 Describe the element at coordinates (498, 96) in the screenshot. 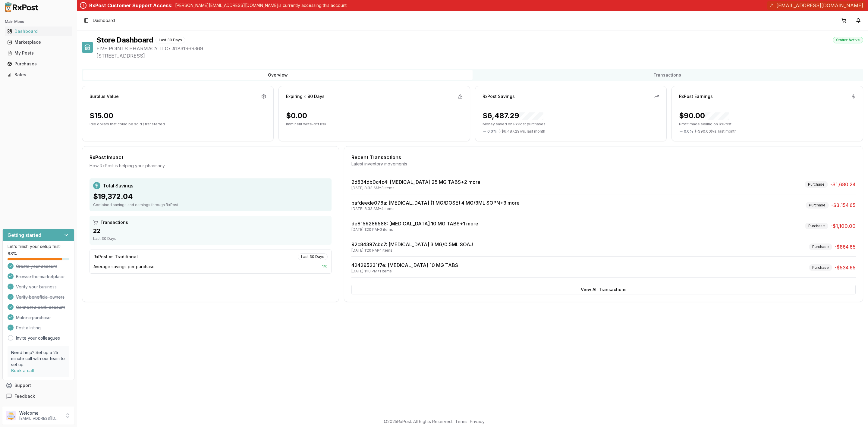

I see `div: RxPost Savings` at that location.